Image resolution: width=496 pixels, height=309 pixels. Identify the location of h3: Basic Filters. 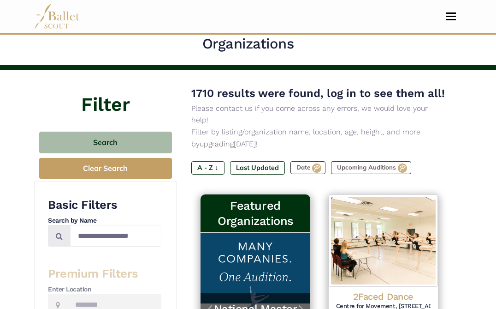
(105, 204).